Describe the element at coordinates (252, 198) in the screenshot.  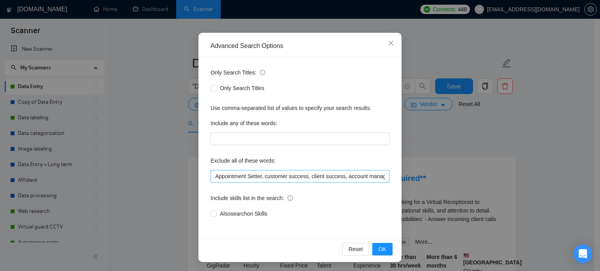
I see `span: Include skills list in the search:` at that location.